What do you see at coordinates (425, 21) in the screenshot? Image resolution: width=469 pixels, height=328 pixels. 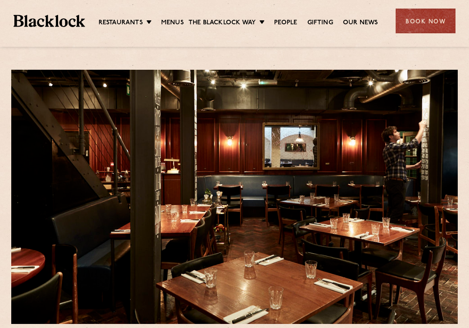 I see `div: Book Now` at bounding box center [425, 21].